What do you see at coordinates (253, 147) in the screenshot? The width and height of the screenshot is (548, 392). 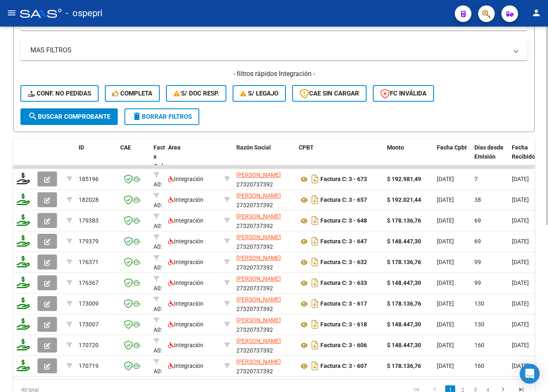 I see `span: Razón Social` at bounding box center [253, 147].